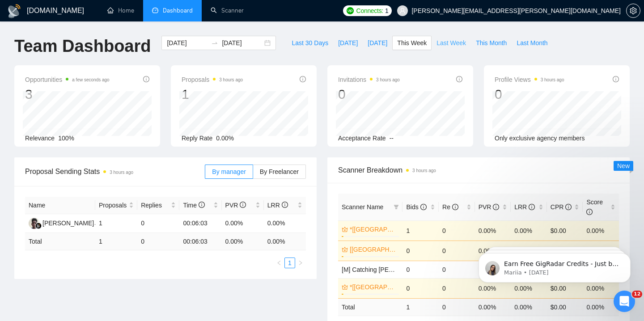 This screenshot has width=644, height=321. Describe the element at coordinates (300, 263) in the screenshot. I see `span: right` at that location.